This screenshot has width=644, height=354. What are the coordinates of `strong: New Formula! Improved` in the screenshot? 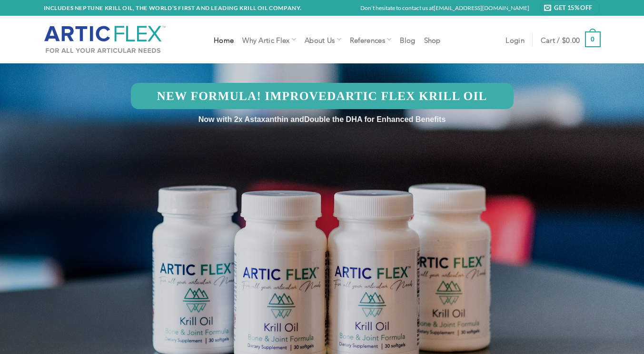 It's located at (247, 96).